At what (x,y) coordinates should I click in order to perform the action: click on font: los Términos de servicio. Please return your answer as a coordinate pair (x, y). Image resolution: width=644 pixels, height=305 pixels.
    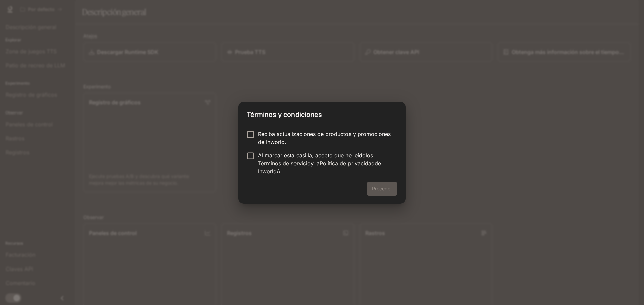
    Looking at the image, I should click on (315, 160).